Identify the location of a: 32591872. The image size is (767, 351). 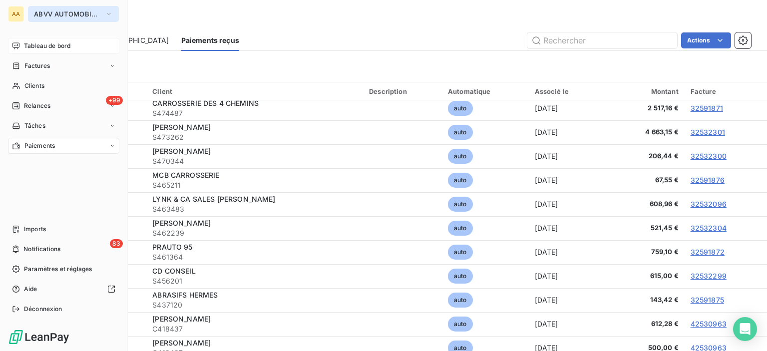
(707, 252).